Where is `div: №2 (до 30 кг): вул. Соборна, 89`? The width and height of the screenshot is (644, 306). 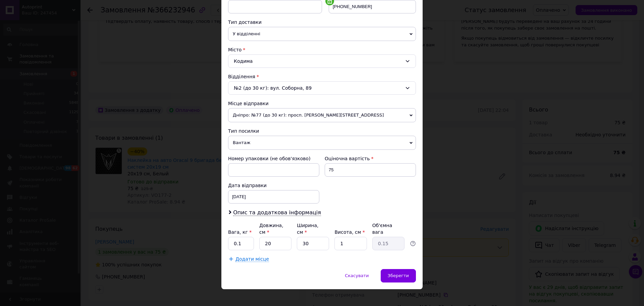 div: №2 (до 30 кг): вул. Соборна, 89 is located at coordinates (322, 88).